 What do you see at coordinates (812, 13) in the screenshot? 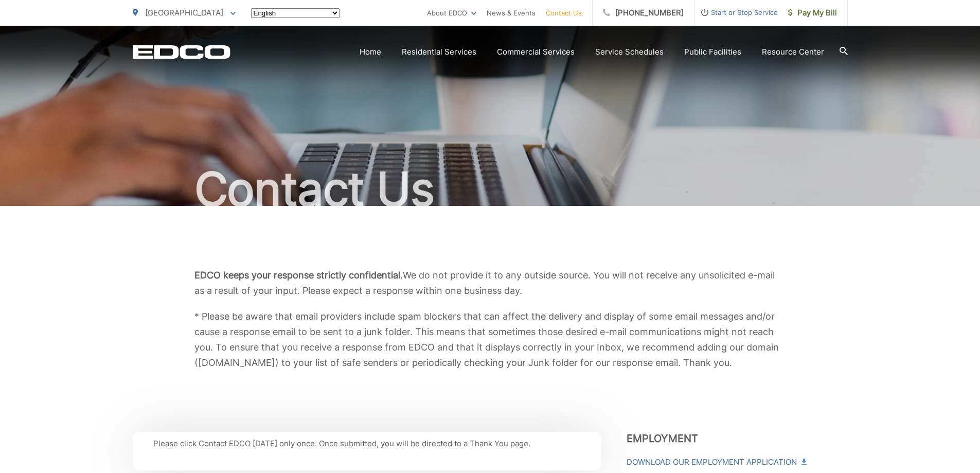
I see `span: Pay My Bill` at bounding box center [812, 13].